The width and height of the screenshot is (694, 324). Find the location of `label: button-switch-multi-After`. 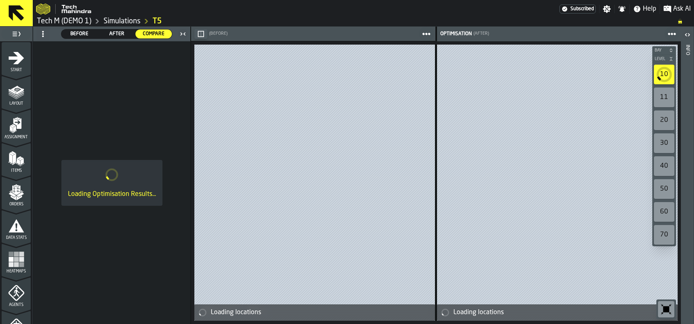

label: button-switch-multi-After is located at coordinates (117, 34).